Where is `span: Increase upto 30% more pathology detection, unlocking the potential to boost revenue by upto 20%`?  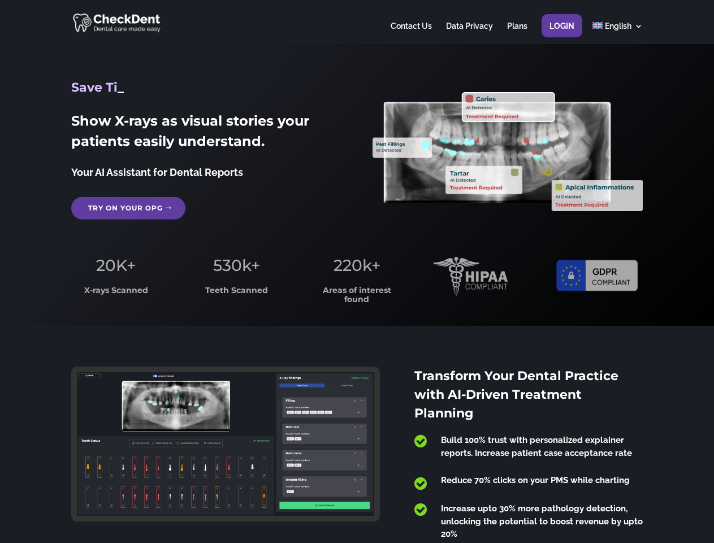
span: Increase upto 30% more pathology detection, unlocking the potential to boost revenue by upto 20% is located at coordinates (542, 521).